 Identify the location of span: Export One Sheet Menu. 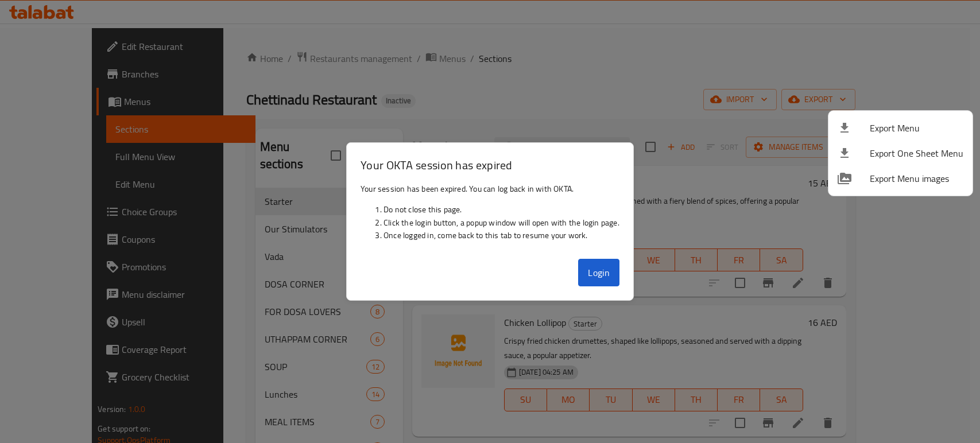
(916, 153).